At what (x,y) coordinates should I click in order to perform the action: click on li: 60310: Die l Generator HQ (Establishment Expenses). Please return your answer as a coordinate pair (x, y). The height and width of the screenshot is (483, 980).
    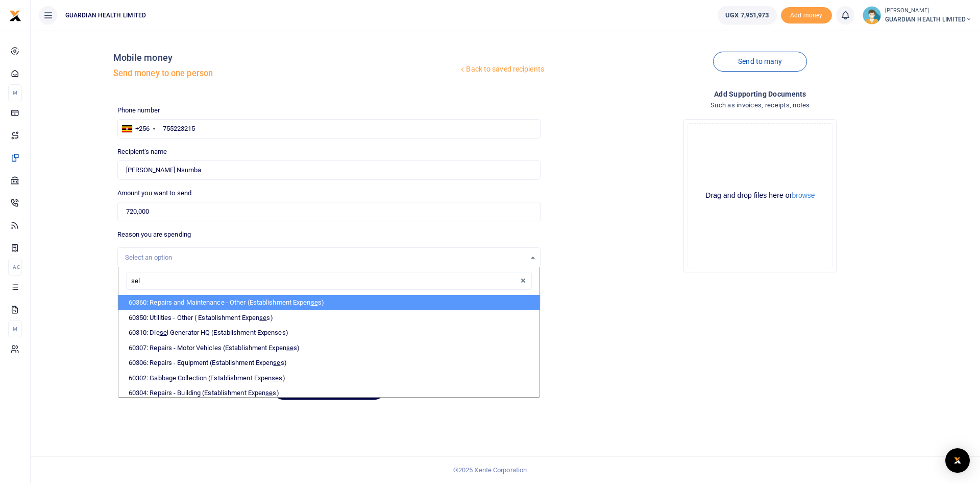
    Looking at the image, I should click on (329, 333).